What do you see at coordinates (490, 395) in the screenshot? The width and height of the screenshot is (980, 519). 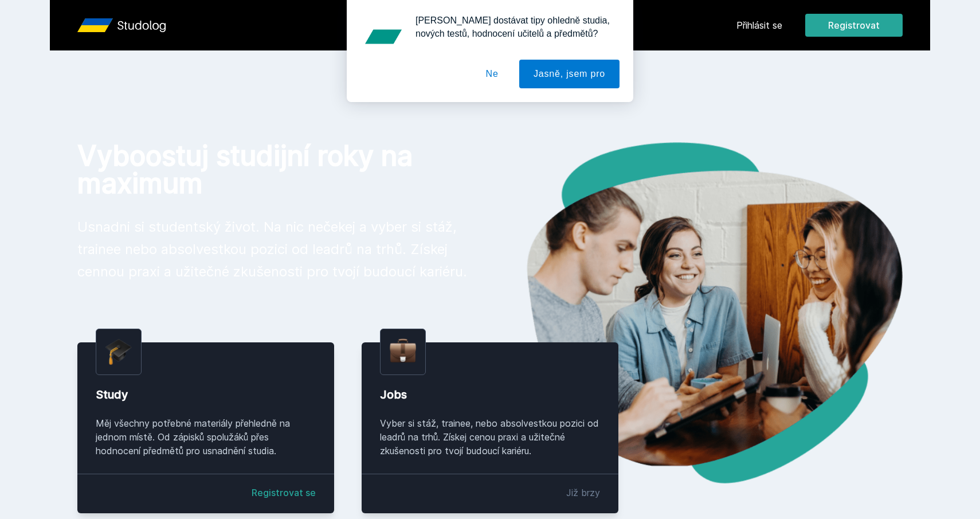 I see `div: Jobs` at bounding box center [490, 395].